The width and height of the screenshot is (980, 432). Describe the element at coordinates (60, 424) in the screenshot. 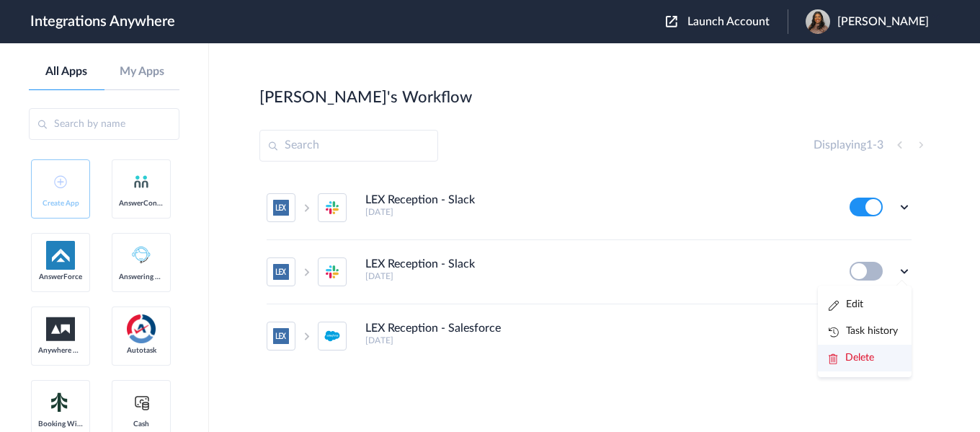

I see `span: Booking Widget` at that location.